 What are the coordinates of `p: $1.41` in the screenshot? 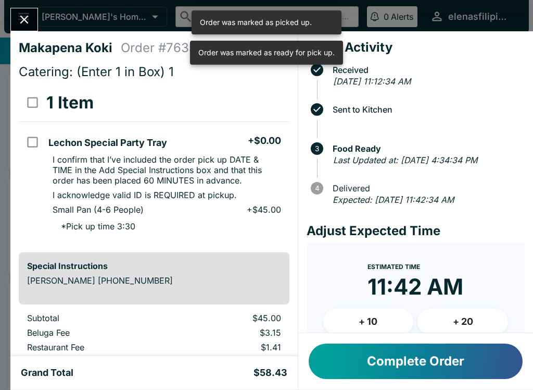 It's located at (230, 347).